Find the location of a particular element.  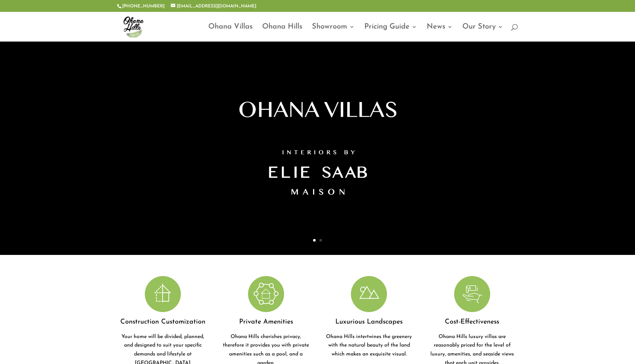

a: Ohana Villas is located at coordinates (230, 33).